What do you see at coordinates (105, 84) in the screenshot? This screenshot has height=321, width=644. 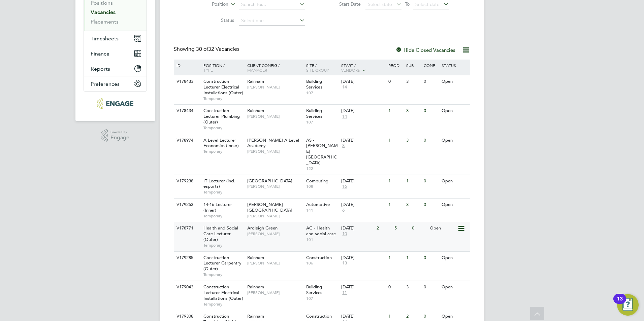 I see `span: Preferences` at bounding box center [105, 84].